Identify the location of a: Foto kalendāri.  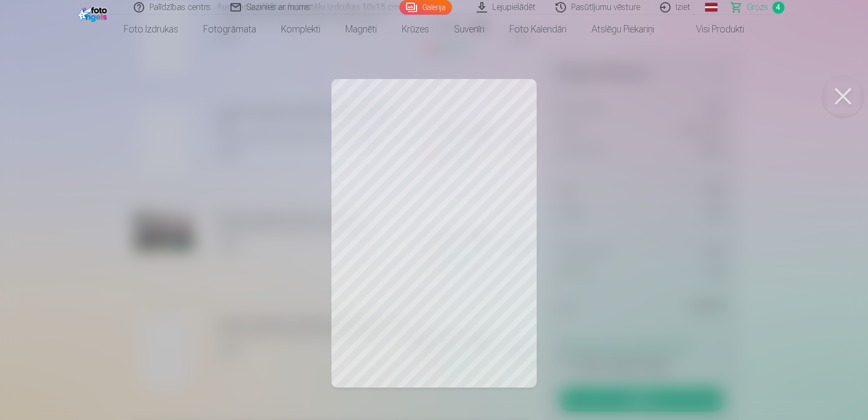
(538, 29).